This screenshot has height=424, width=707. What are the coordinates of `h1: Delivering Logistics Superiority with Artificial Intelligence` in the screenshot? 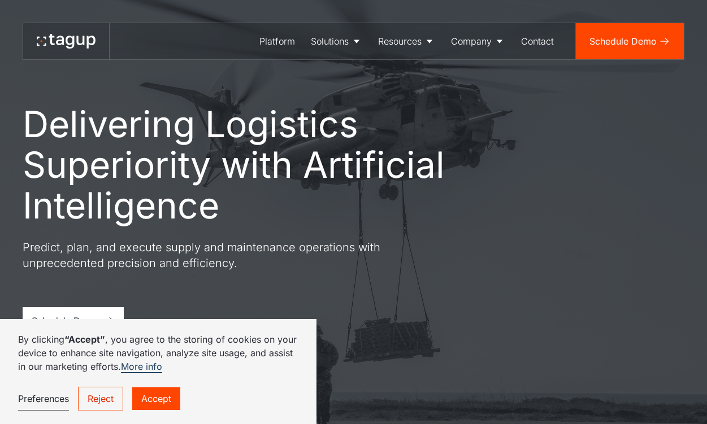 It's located at (260, 165).